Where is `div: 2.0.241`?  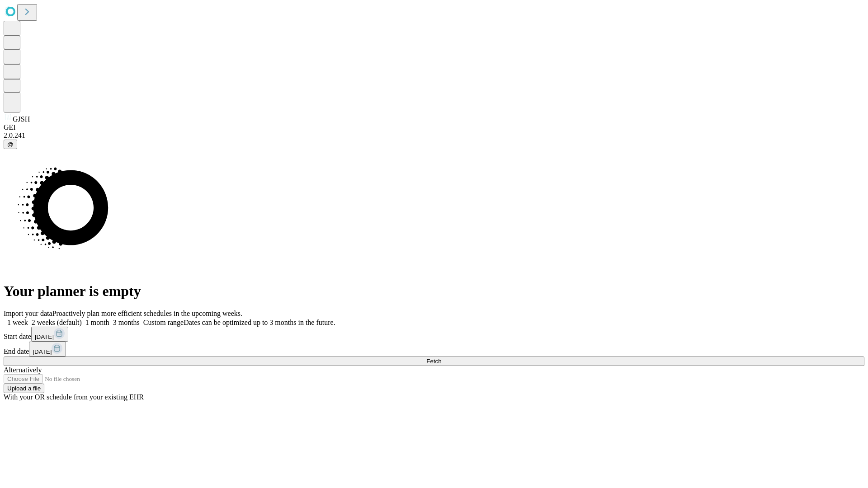
div: 2.0.241 is located at coordinates (434, 136).